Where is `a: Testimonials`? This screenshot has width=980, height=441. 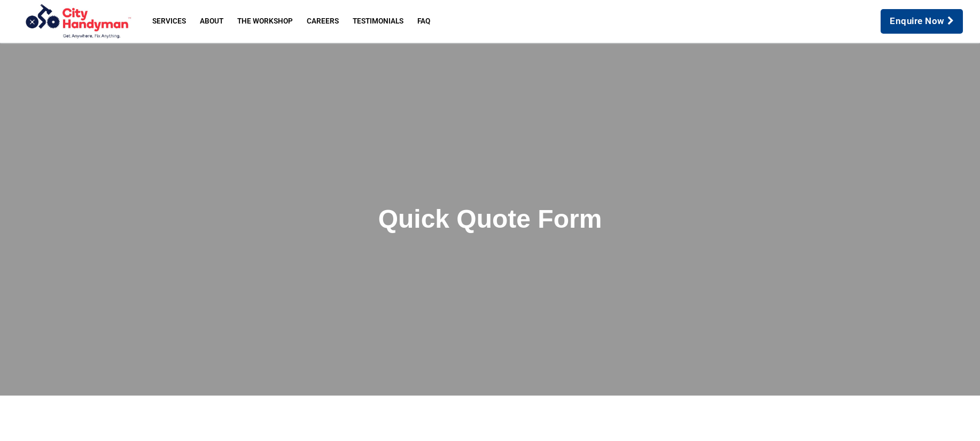
a: Testimonials is located at coordinates (378, 21).